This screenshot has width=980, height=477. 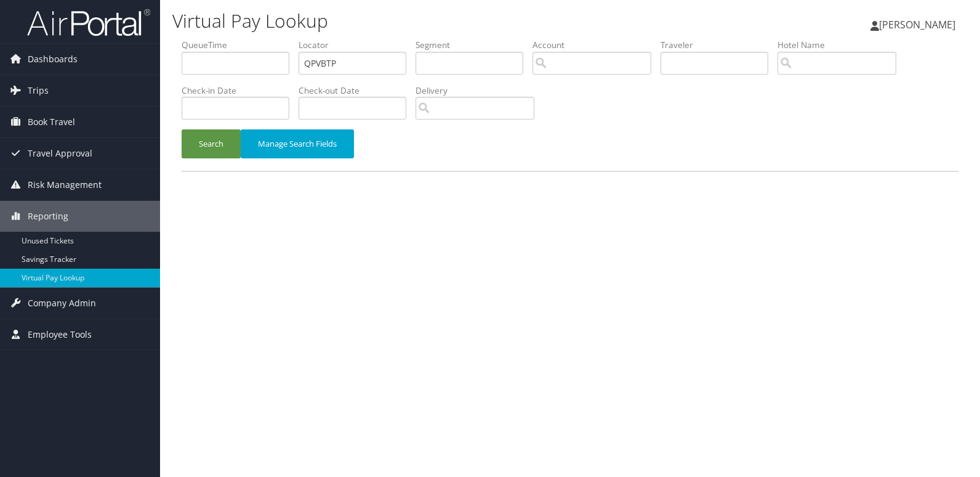 I want to click on label: Check-in Date, so click(x=240, y=90).